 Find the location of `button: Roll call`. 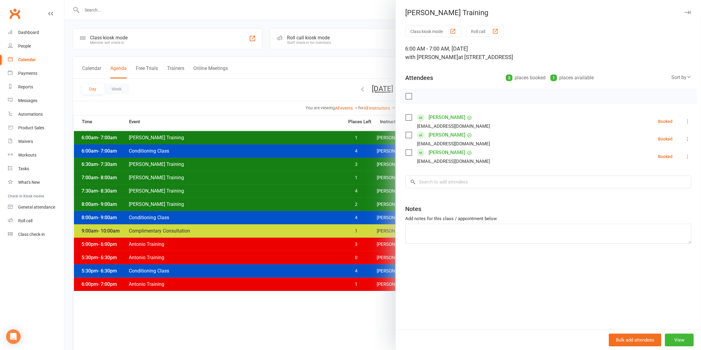

button: Roll call is located at coordinates (485, 31).